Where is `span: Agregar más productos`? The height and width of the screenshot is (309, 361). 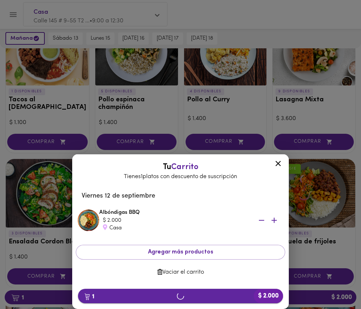 span: Agregar más productos is located at coordinates (180, 252).